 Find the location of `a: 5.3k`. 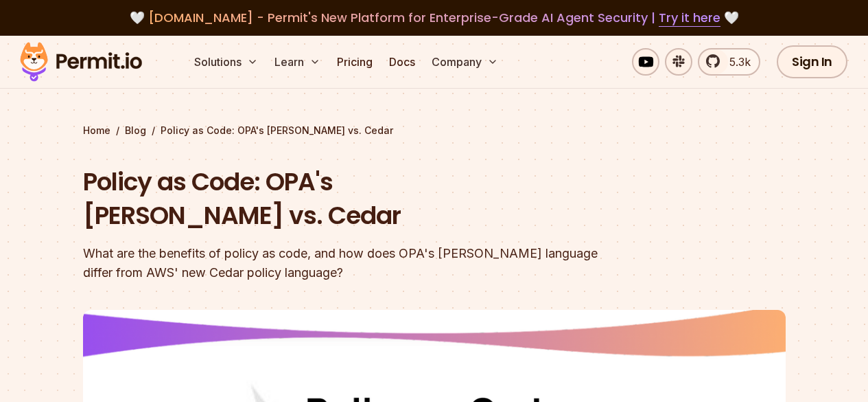

a: 5.3k is located at coordinates (729, 62).